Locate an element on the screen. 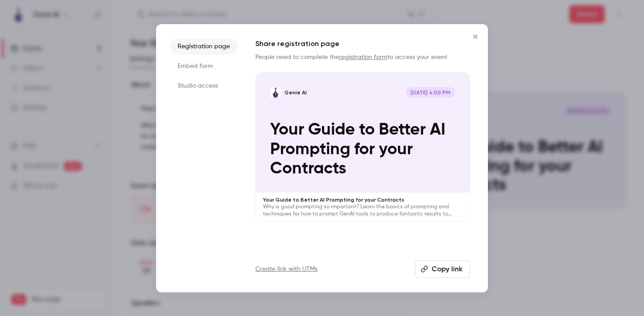 The height and width of the screenshot is (316, 644). li: Studio access is located at coordinates (204, 86).